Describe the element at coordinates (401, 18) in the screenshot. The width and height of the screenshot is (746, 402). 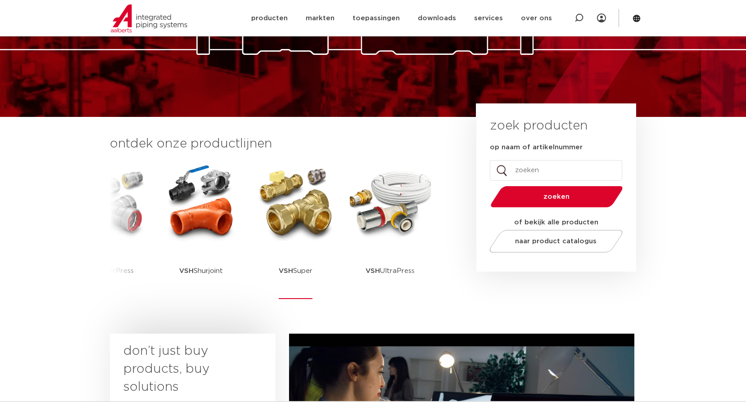
I see `nav: Menu` at that location.